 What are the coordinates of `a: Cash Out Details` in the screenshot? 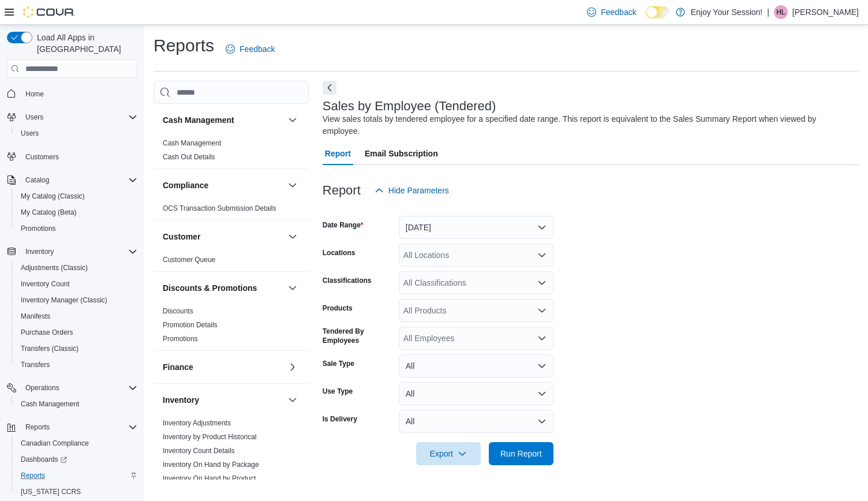 It's located at (189, 157).